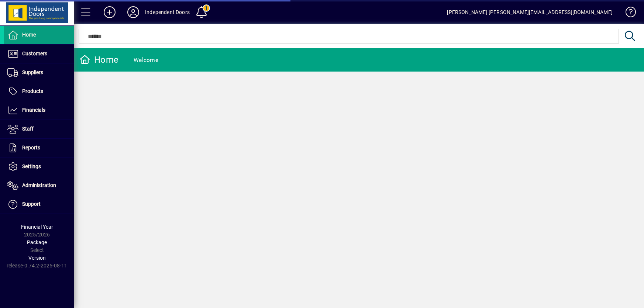  Describe the element at coordinates (35, 53) in the screenshot. I see `span: Customers` at that location.